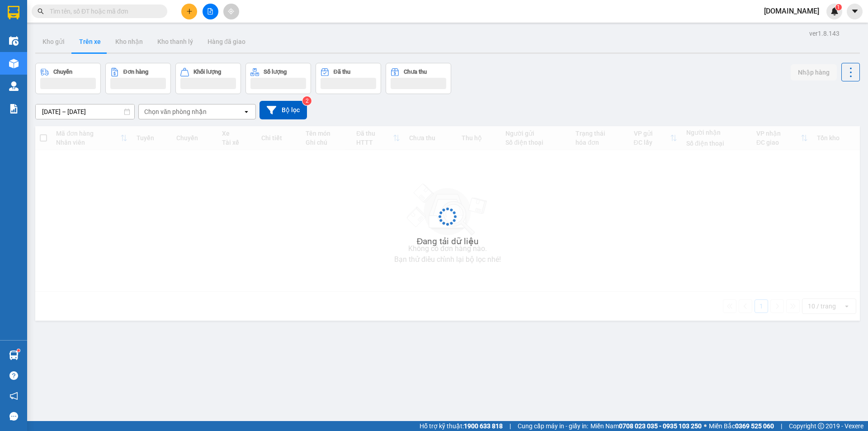 This screenshot has height=431, width=868. I want to click on button: Số lượng, so click(278, 78).